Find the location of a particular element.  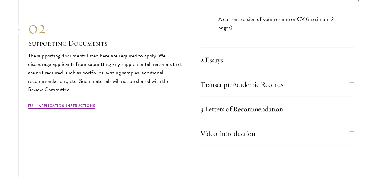

a: Full Application Instructions is located at coordinates (62, 106).